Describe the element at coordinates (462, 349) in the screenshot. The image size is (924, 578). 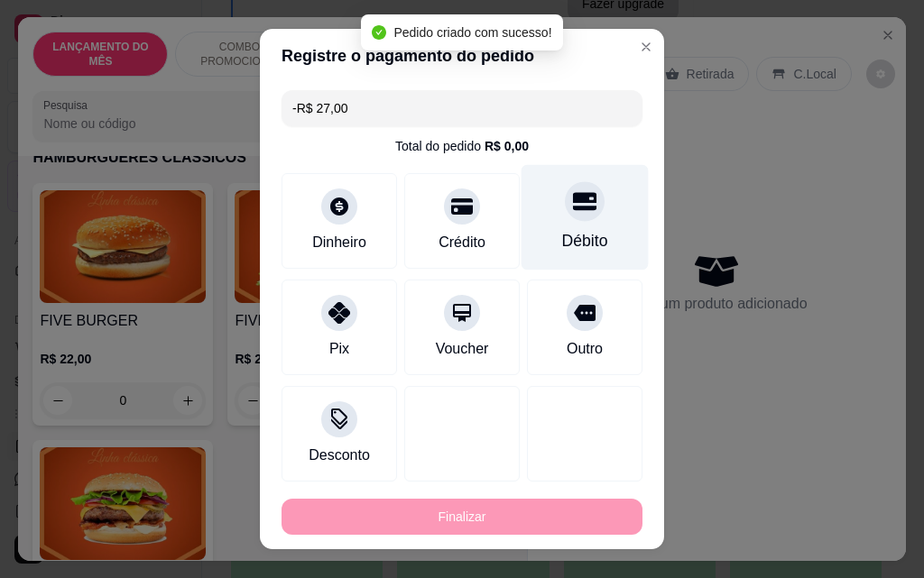
I see `div: Voucher` at that location.